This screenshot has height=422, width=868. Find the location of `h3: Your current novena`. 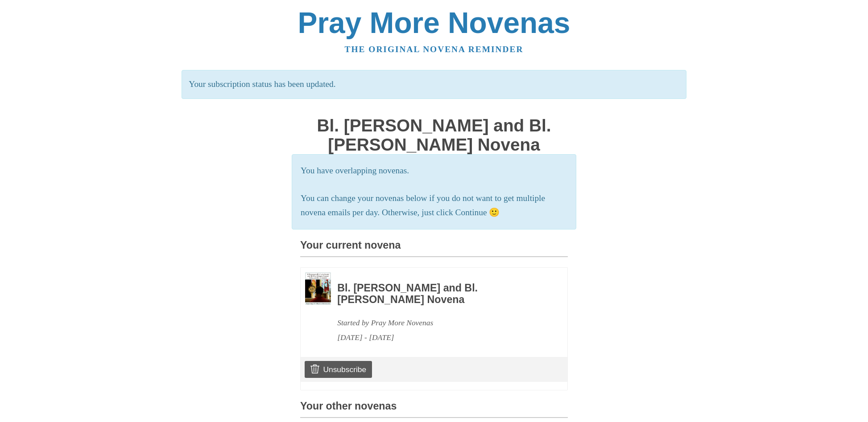

h3: Your current novena is located at coordinates (434, 248).